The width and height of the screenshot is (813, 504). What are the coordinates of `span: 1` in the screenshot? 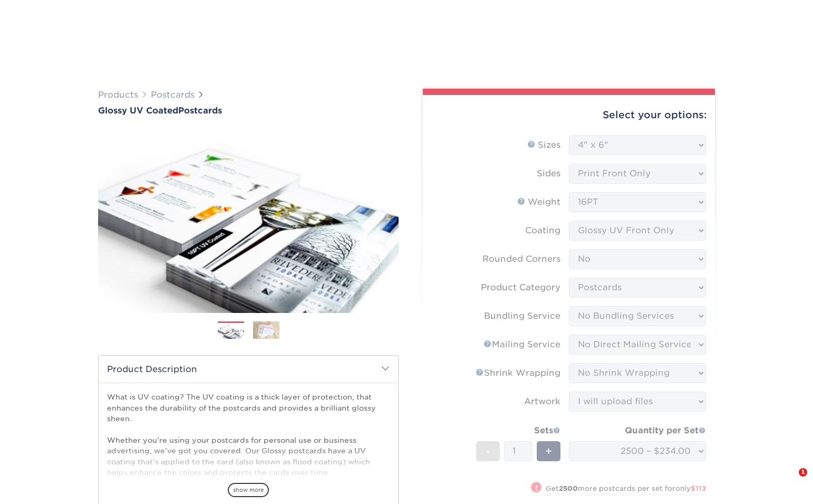 It's located at (803, 472).